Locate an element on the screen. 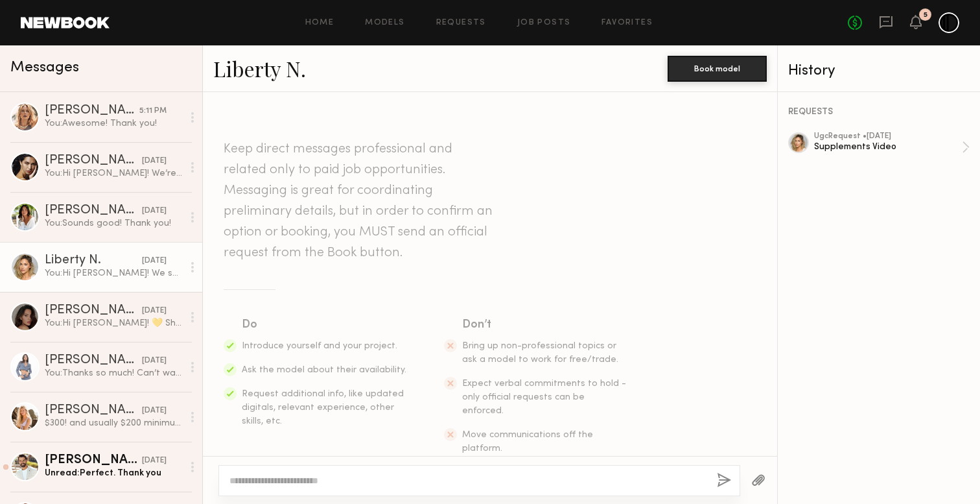 The height and width of the screenshot is (504, 980). a: Book model is located at coordinates (717, 68).